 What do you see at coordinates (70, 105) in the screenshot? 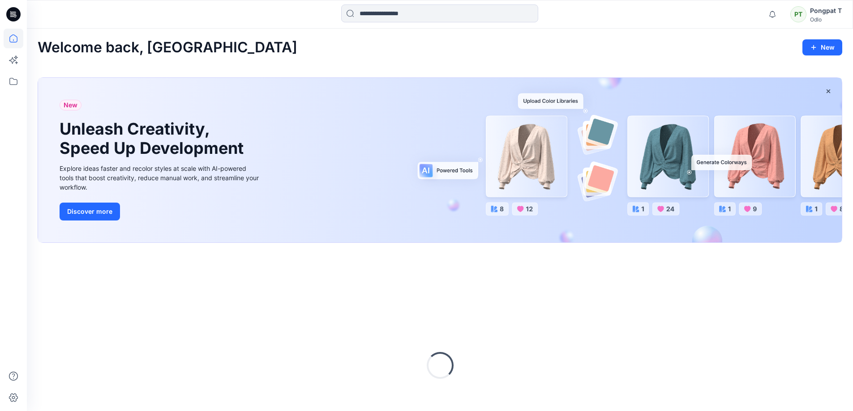
I see `span: New` at bounding box center [70, 105].